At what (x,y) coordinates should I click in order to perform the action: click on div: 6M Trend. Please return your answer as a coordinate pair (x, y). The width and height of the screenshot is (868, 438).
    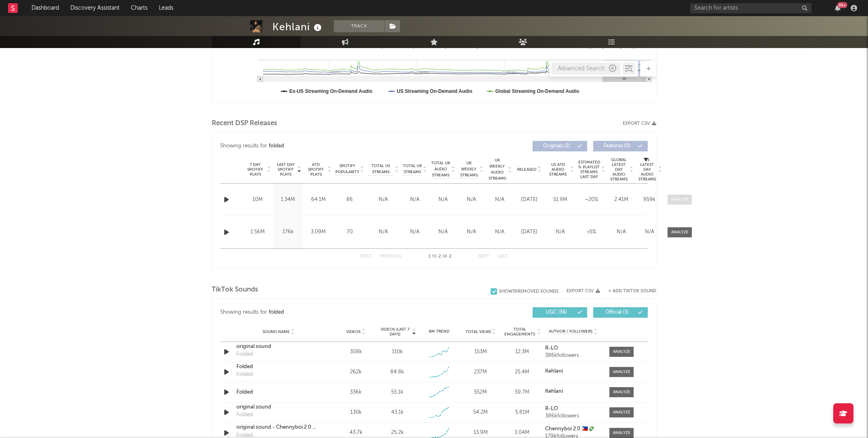
    Looking at the image, I should click on (439, 331).